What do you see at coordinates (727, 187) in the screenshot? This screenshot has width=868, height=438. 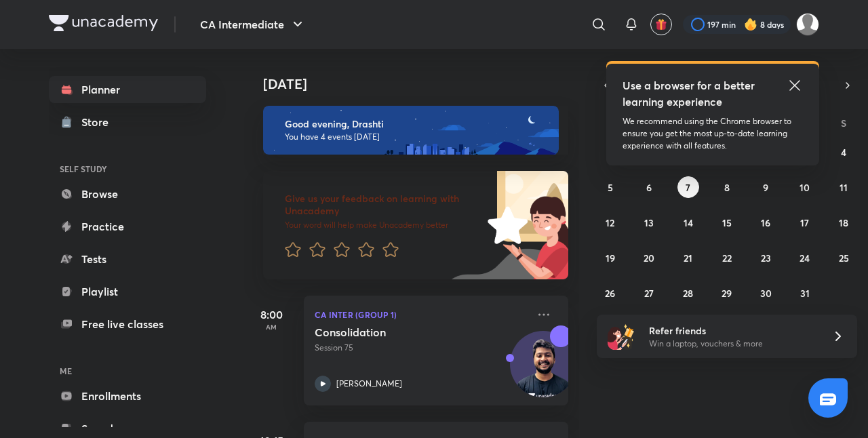 I see `button: October 8, 2025` at bounding box center [727, 187].